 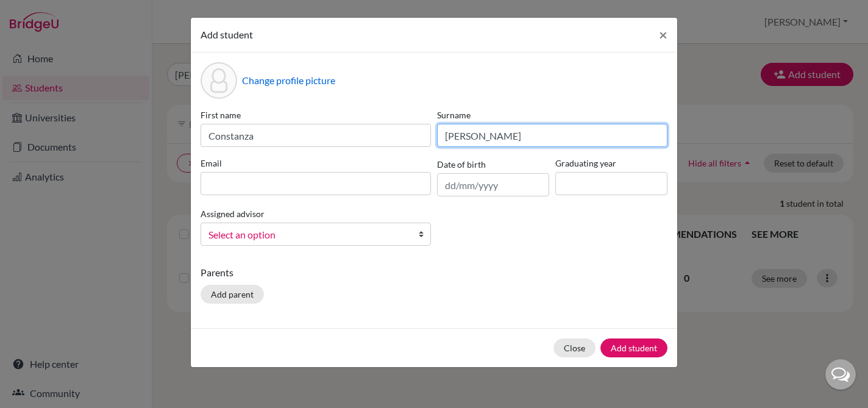 What do you see at coordinates (232, 213) in the screenshot?
I see `label: Assigned advisor` at bounding box center [232, 213].